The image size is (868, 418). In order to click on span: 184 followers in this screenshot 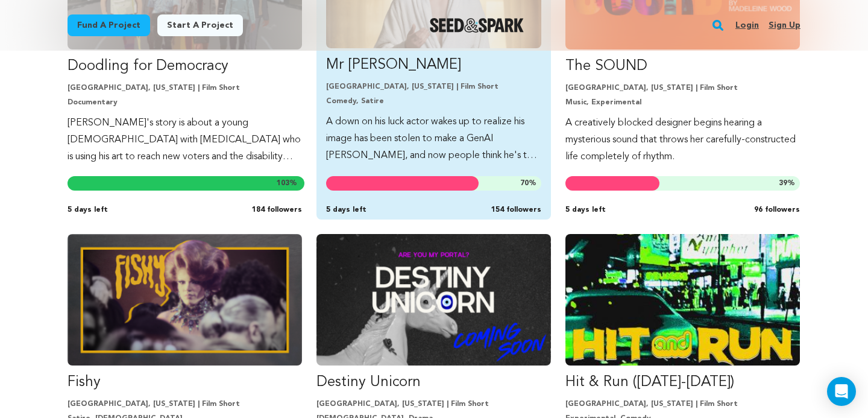, I will do `click(277, 210)`.